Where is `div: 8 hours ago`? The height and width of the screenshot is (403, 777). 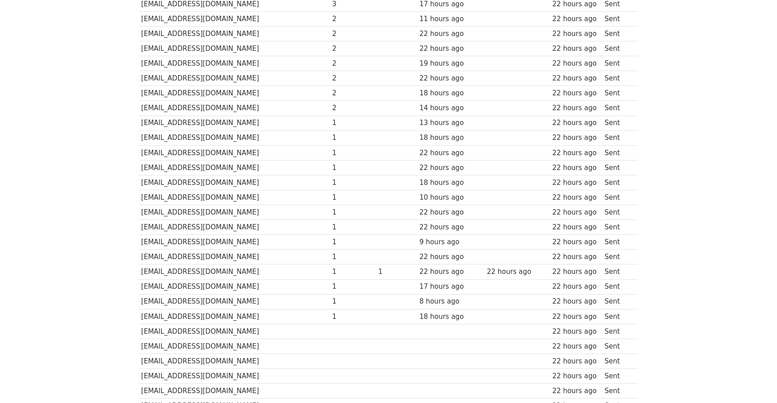 div: 8 hours ago is located at coordinates (451, 301).